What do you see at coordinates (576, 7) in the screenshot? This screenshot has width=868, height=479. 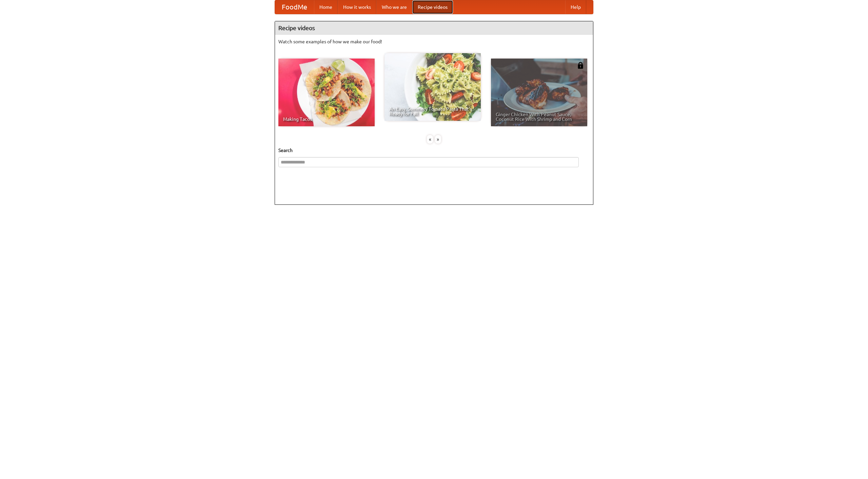 I see `a: Help` at bounding box center [576, 7].